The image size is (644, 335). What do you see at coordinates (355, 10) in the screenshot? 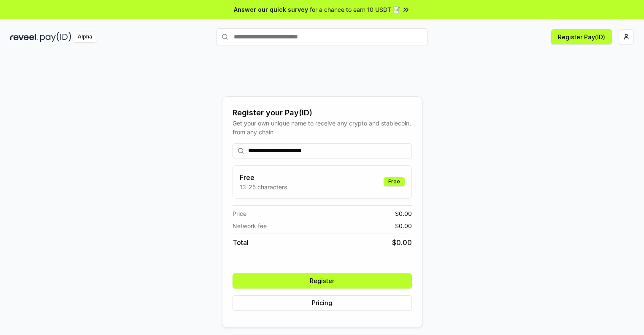
I see `span: for a chance to earn 10 USDT 📝` at bounding box center [355, 10].